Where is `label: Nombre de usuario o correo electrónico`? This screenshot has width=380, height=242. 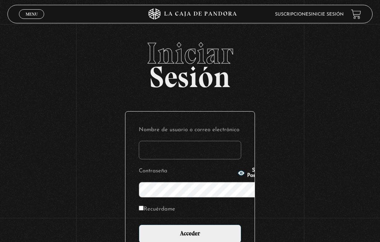
label: Nombre de usuario o correo electrónico is located at coordinates (190, 130).